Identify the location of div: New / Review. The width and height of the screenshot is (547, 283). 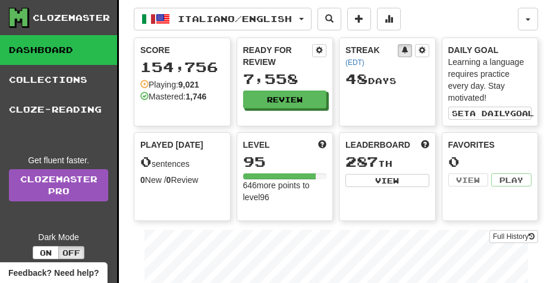
(182, 180).